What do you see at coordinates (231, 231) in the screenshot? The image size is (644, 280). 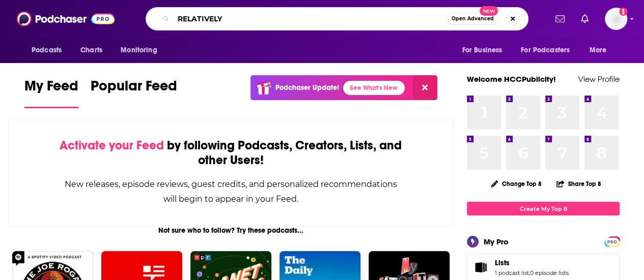 I see `div: Not sure who to follow? Try these podcasts...` at bounding box center [231, 231].